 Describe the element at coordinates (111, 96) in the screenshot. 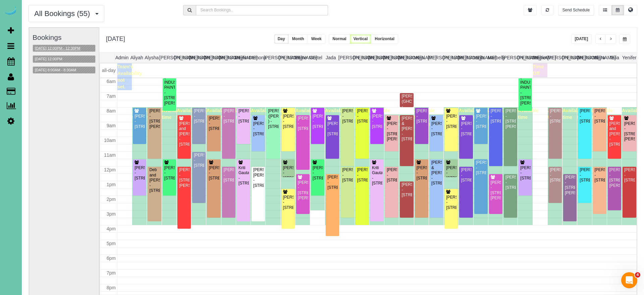

I see `span: 7am` at that location.